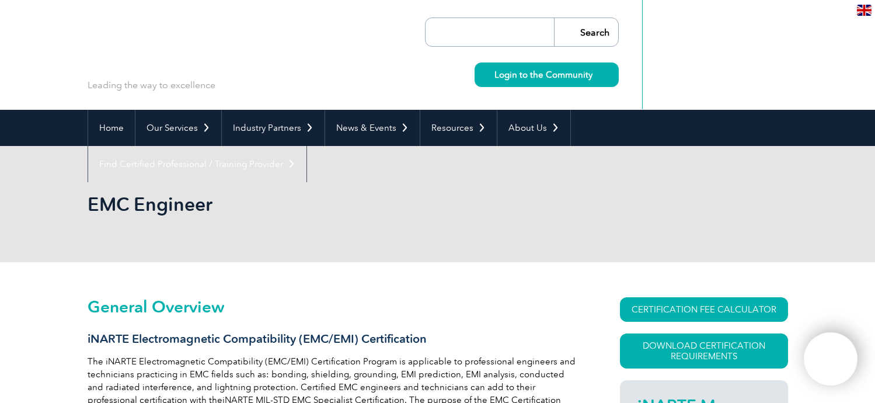 The width and height of the screenshot is (875, 403). What do you see at coordinates (831, 359) in the screenshot?
I see `img: svg+xml;nitro-empty-id=MTM3NToxMTY=-1;base64,PHN2ZyB2aWV3Qm94PSIwIDAgNDAwIDQwMCIgd2lkdGg9IjQwMCIg...` at bounding box center [831, 359].